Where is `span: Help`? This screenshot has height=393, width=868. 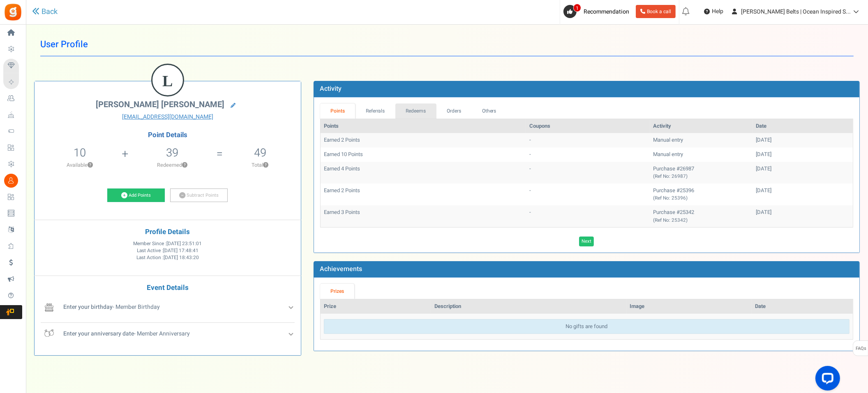
span: Help is located at coordinates (716, 11).